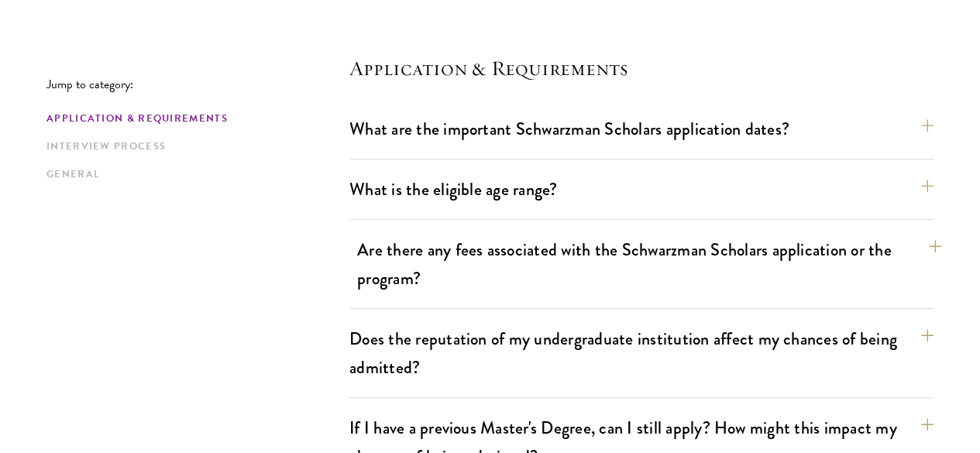 Image resolution: width=980 pixels, height=453 pixels. I want to click on h4: Application & Requirements, so click(642, 68).